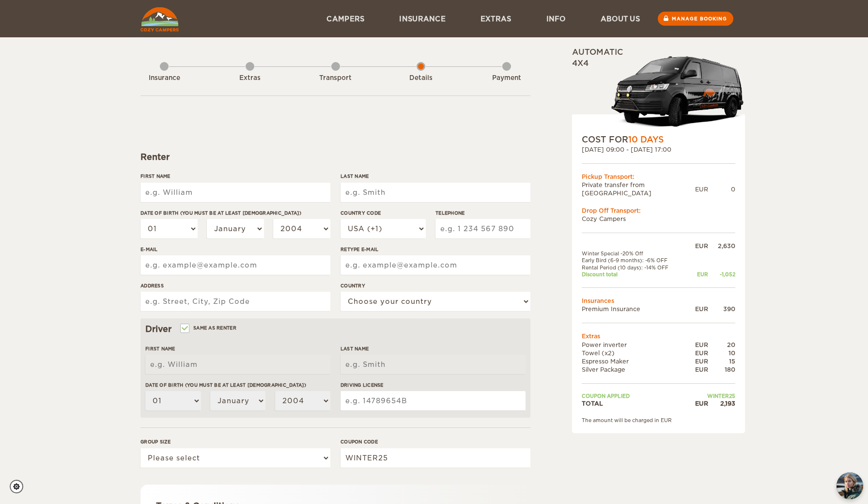  What do you see at coordinates (635, 253) in the screenshot?
I see `td: Winter Special -20% Off` at bounding box center [635, 253].